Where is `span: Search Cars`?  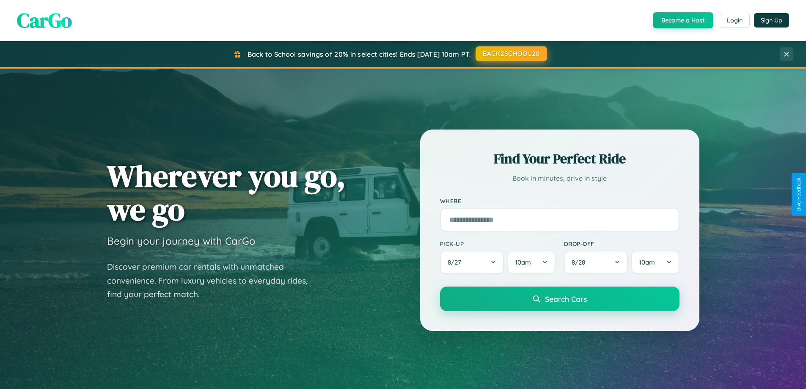 span: Search Cars is located at coordinates (566, 299).